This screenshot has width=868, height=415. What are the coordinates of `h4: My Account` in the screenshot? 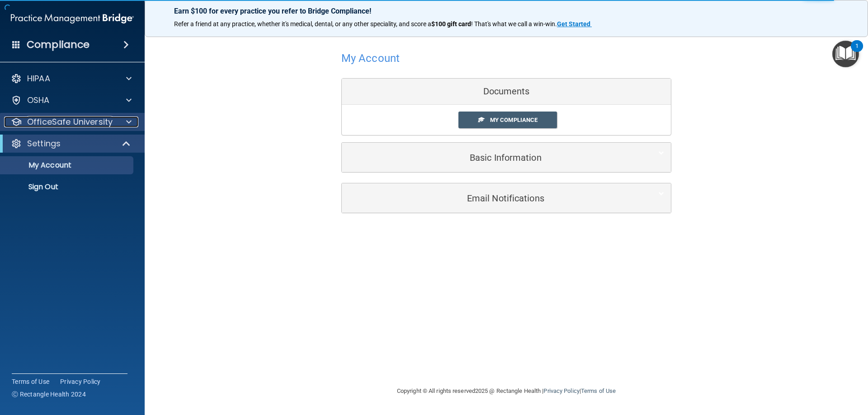 It's located at (370, 58).